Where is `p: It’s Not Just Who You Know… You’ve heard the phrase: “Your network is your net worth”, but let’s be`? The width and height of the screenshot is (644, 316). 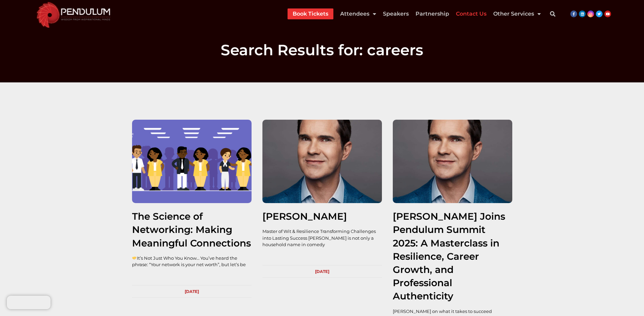 p: It’s Not Just Who You Know… You’ve heard the phrase: “Your network is your net worth”, but let’s be is located at coordinates (192, 262).